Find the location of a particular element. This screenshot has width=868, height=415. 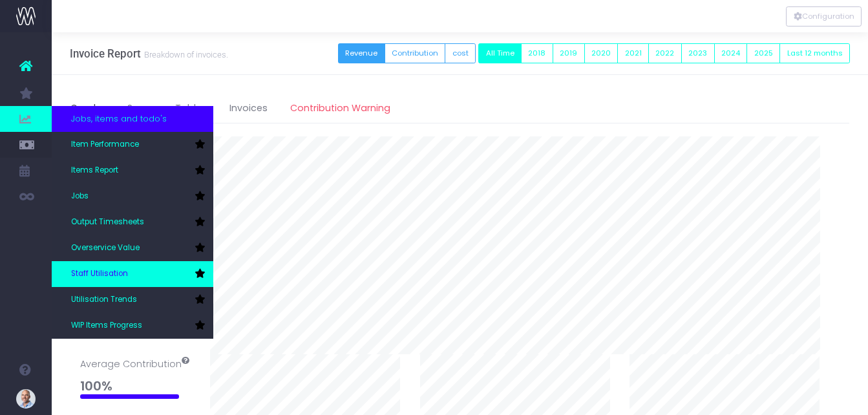

div: Average Contribution is located at coordinates (135, 364).